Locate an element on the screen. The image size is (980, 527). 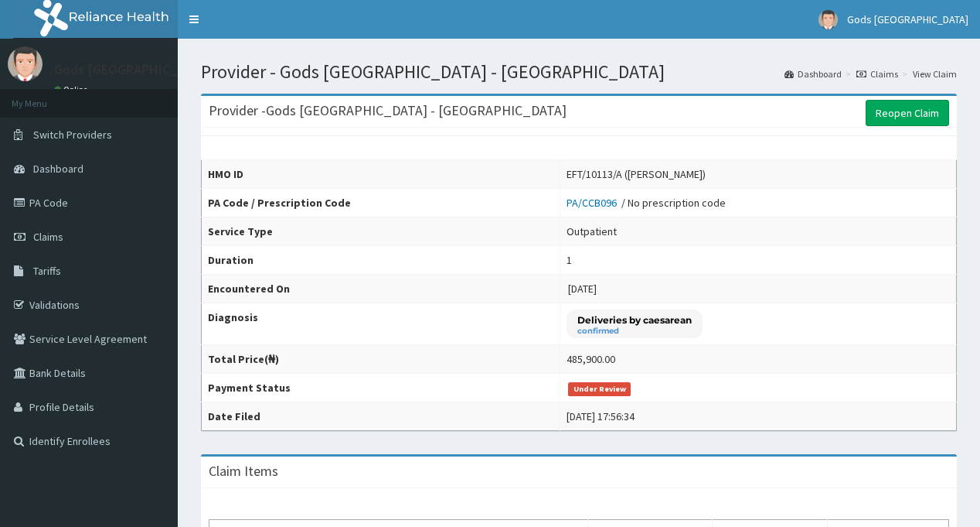
a: Reopen Claim is located at coordinates (908, 113).